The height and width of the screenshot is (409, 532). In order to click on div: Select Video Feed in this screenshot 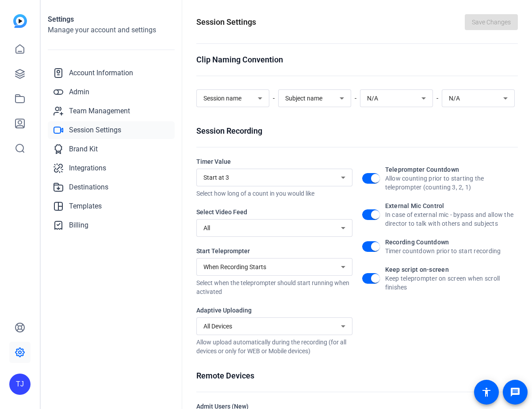, I will do `click(274, 212)`.